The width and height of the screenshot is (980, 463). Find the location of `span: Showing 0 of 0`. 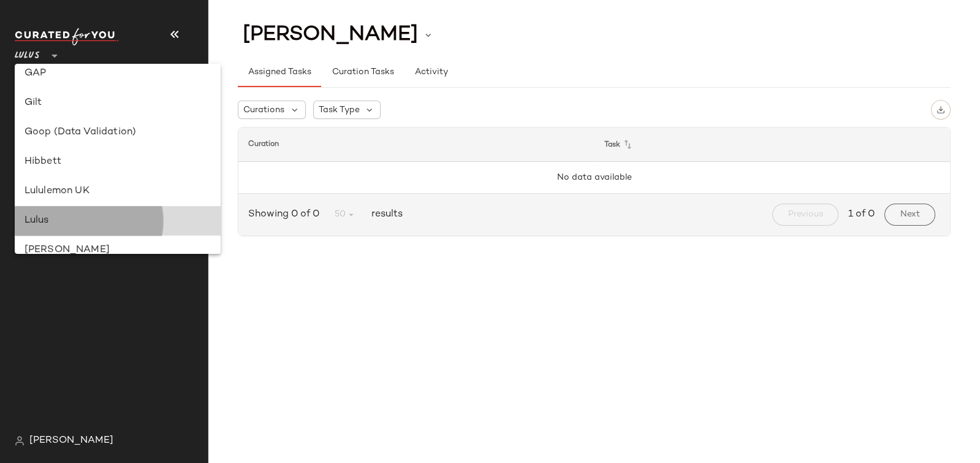

span: Showing 0 of 0 is located at coordinates (286, 215).